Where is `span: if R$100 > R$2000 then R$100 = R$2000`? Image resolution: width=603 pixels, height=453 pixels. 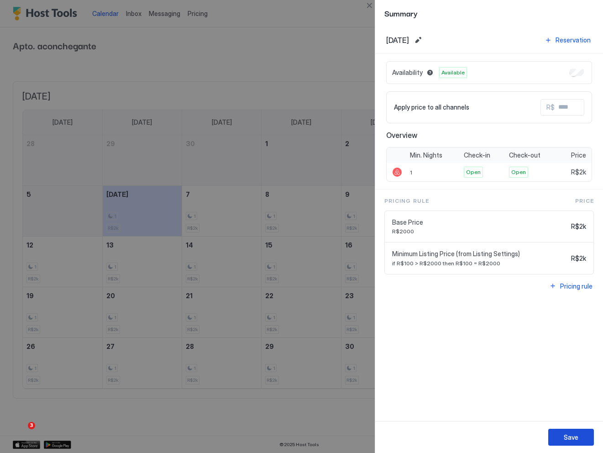
span: if R$100 > R$2000 then R$100 = R$2000 is located at coordinates (480, 263).